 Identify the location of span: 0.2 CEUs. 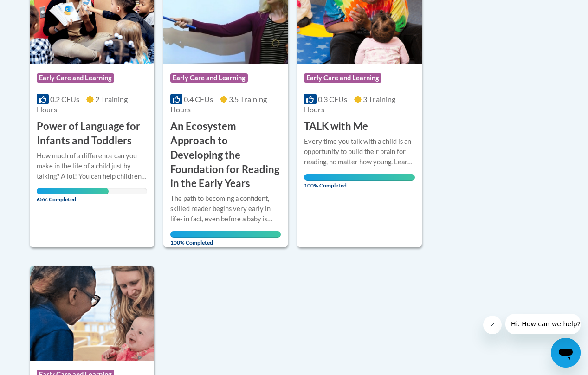
(64, 99).